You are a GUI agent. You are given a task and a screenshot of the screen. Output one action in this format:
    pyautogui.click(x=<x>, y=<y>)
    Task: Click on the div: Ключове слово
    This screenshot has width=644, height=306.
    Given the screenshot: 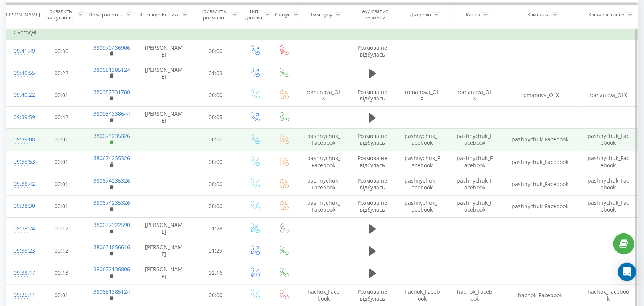 What is the action you would take?
    pyautogui.click(x=607, y=14)
    